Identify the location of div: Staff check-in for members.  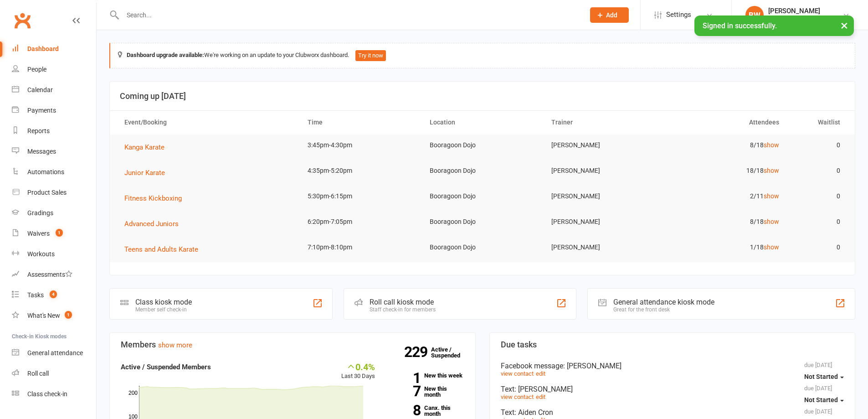
(402, 310).